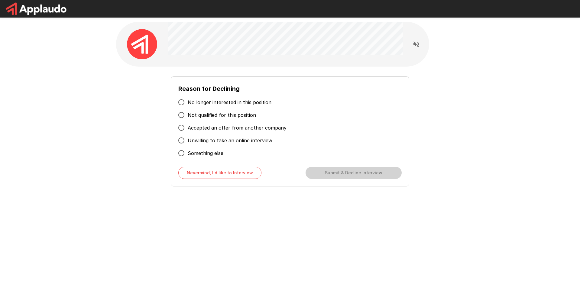 This screenshot has width=580, height=293. Describe the element at coordinates (416, 44) in the screenshot. I see `button: Read questions aloud` at that location.